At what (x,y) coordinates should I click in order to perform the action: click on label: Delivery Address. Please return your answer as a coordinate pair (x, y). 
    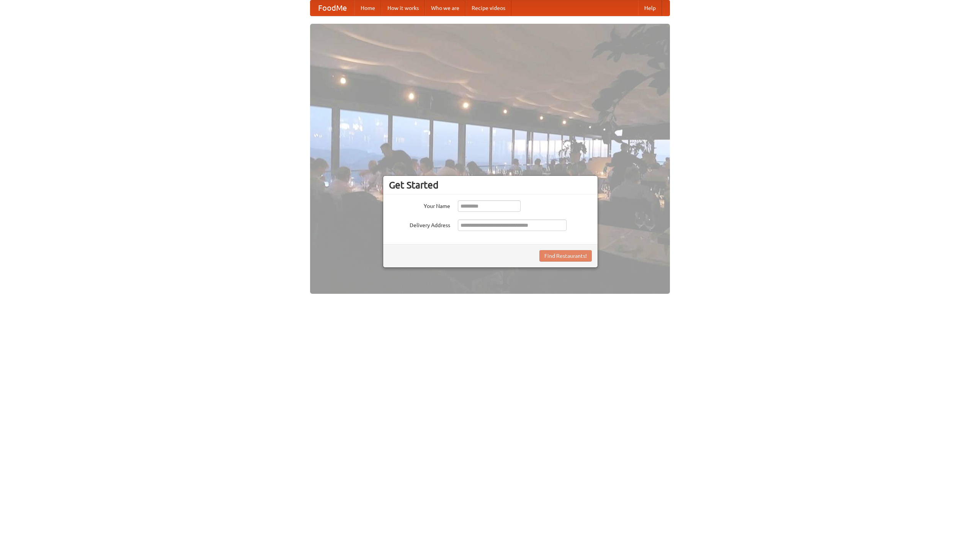
    Looking at the image, I should click on (419, 224).